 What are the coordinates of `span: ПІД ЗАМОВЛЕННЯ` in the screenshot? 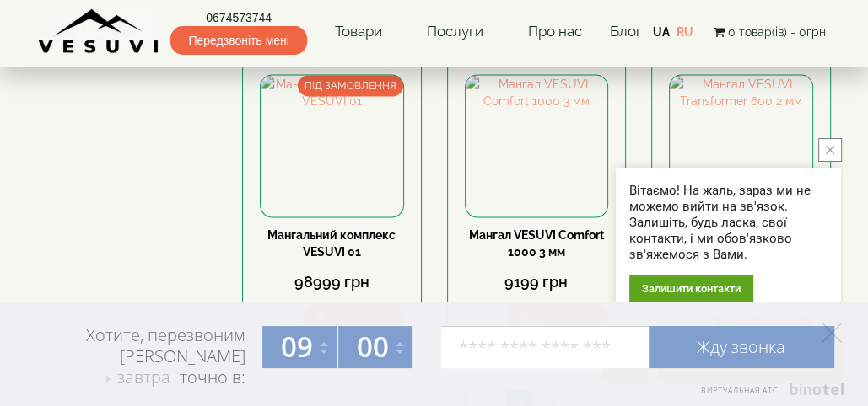 It's located at (351, 86).